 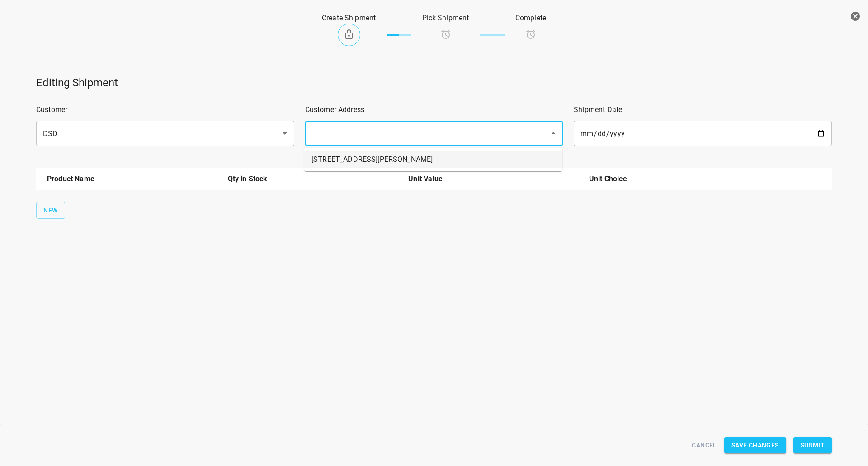 I want to click on p: Create Shipment, so click(x=348, y=18).